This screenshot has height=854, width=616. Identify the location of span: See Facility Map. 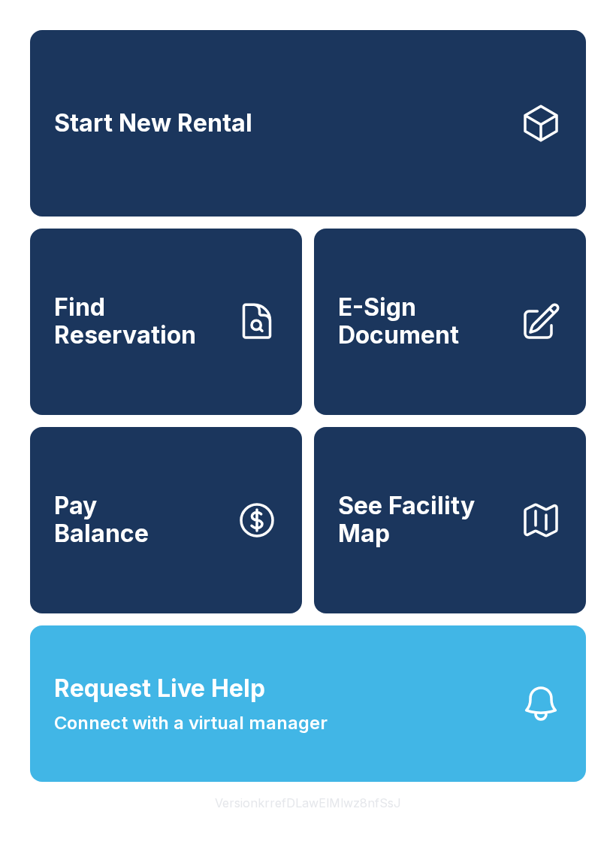
(423, 519).